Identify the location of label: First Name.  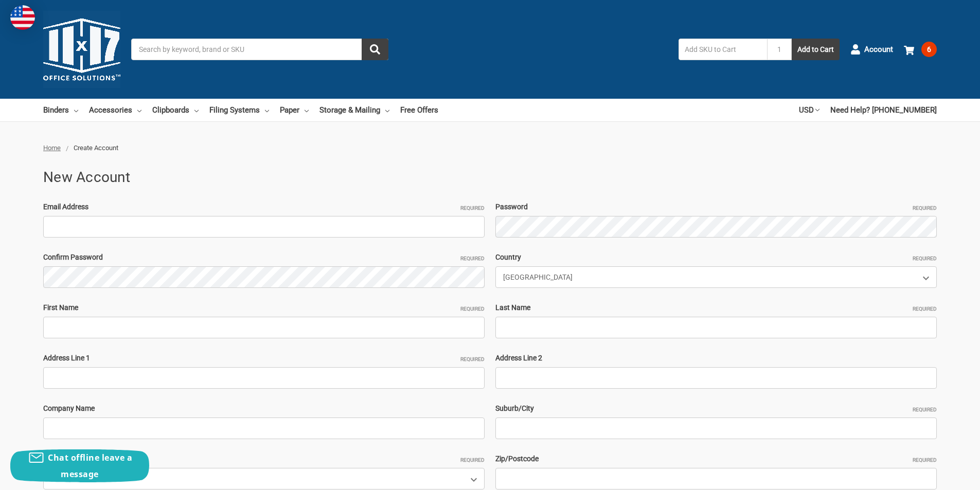
(264, 308).